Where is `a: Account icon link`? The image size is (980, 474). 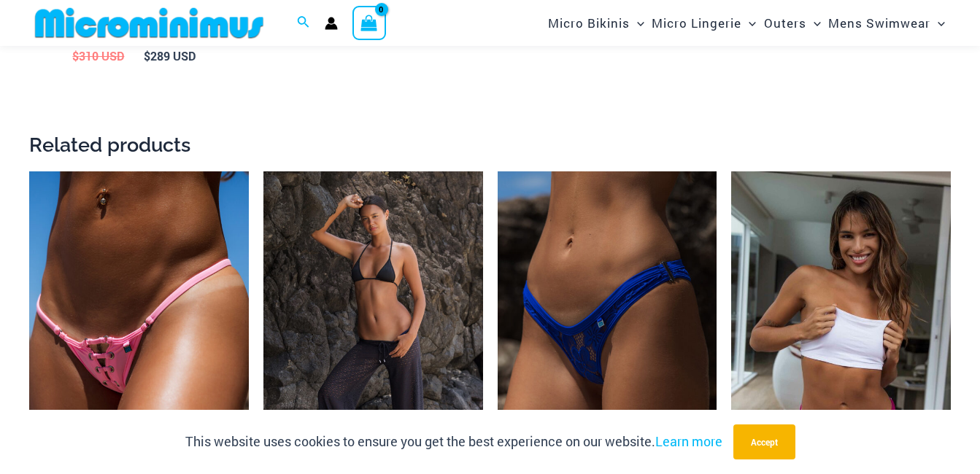
a: Account icon link is located at coordinates (331, 23).